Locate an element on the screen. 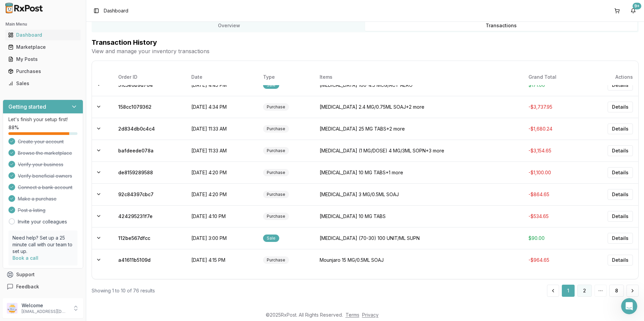  span: Messages is located at coordinates (67, 229).